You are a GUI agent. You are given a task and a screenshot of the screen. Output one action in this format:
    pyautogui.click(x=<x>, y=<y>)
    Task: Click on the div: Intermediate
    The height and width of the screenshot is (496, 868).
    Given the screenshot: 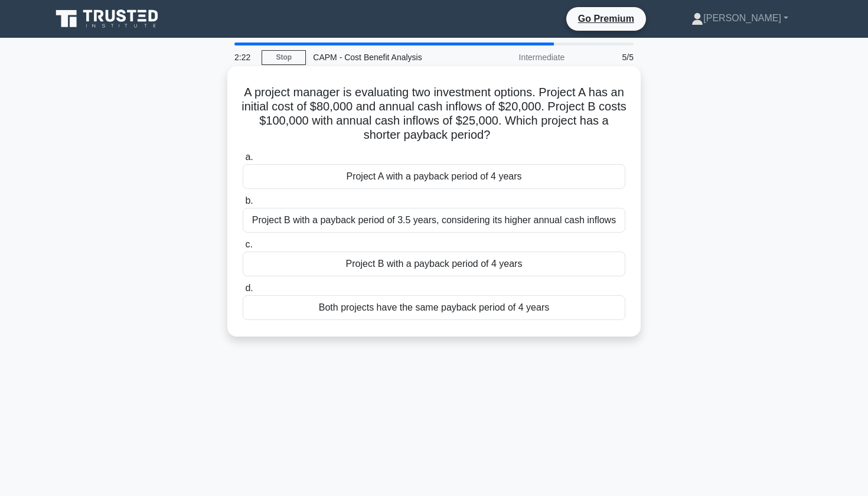 What is the action you would take?
    pyautogui.click(x=520, y=57)
    